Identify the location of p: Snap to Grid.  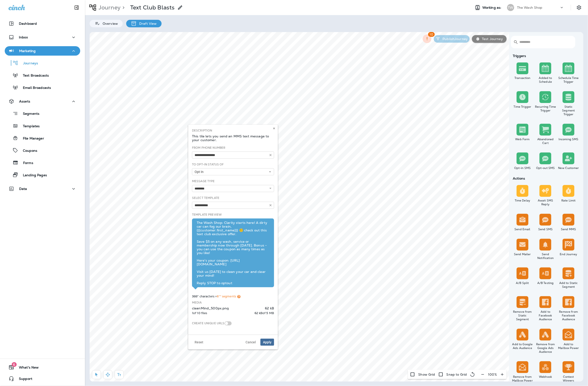
(456, 374).